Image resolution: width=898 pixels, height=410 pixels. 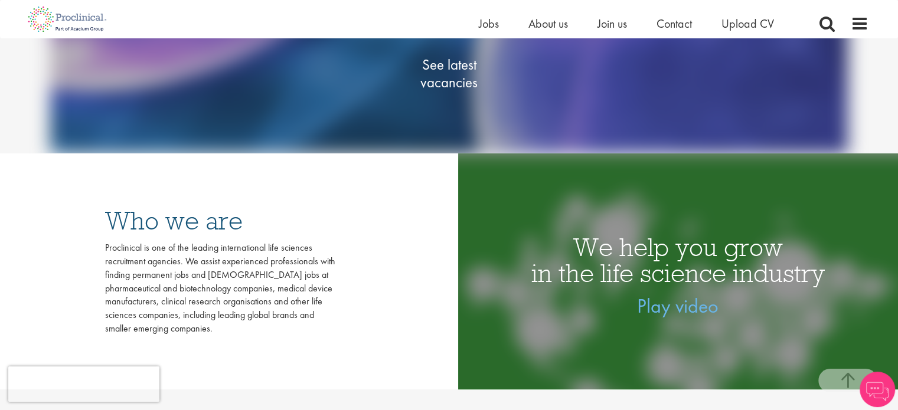 I want to click on a: Play video, so click(x=678, y=306).